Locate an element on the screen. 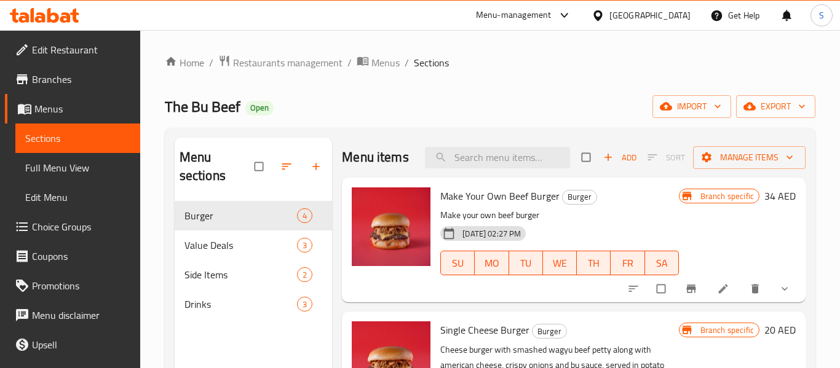 The image size is (840, 368). span: Make Your Own Beef Burger is located at coordinates (500, 196).